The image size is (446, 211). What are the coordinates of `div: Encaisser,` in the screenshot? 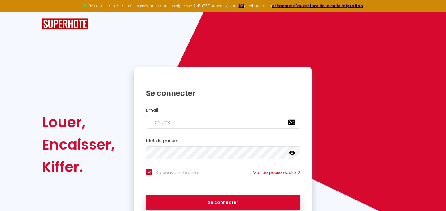 It's located at (78, 144).